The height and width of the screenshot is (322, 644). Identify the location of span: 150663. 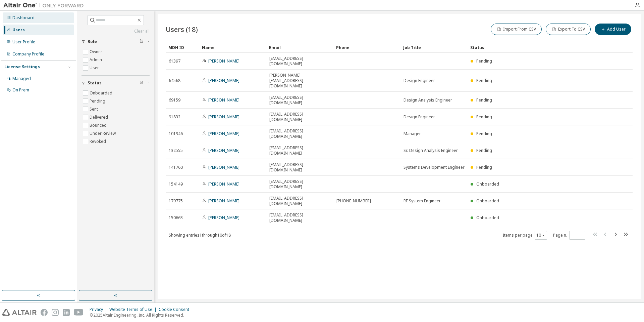
(176, 218).